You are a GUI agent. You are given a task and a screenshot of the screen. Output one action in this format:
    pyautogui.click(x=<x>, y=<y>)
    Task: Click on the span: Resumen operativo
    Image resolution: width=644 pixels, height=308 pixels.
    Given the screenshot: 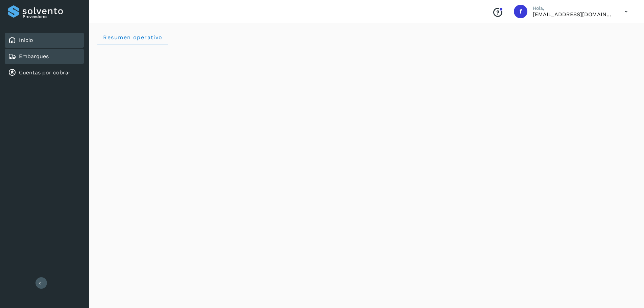 What is the action you would take?
    pyautogui.click(x=133, y=37)
    